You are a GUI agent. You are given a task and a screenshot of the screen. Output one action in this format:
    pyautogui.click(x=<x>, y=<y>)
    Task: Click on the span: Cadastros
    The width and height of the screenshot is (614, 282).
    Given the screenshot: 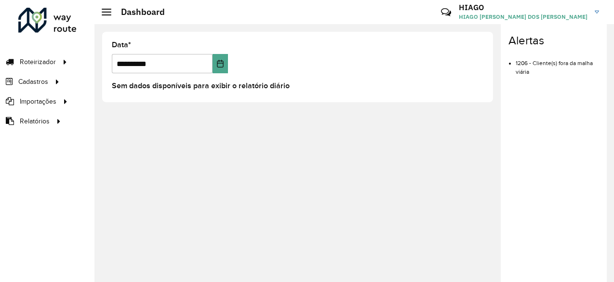 What is the action you would take?
    pyautogui.click(x=33, y=81)
    